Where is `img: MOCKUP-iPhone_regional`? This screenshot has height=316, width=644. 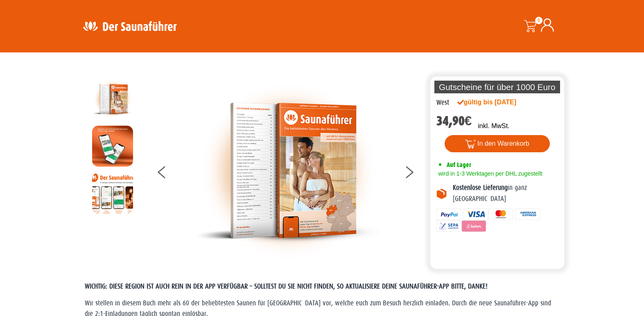 img: MOCKUP-iPhone_regional is located at coordinates (113, 146).